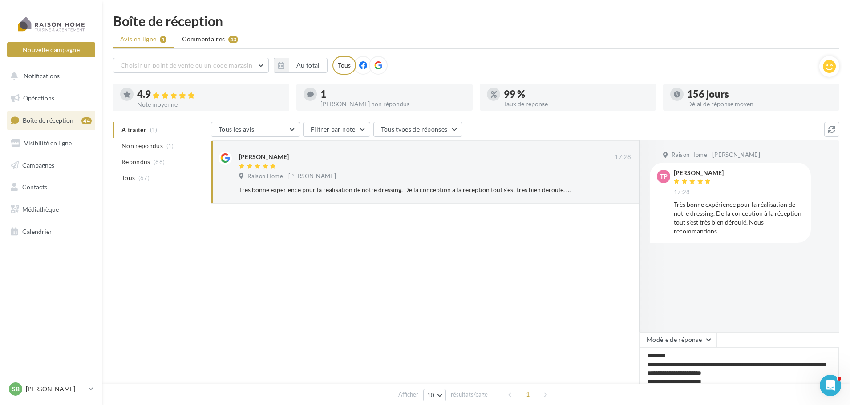 The height and width of the screenshot is (405, 850). What do you see at coordinates (236, 129) in the screenshot?
I see `span: Tous les avis` at bounding box center [236, 129].